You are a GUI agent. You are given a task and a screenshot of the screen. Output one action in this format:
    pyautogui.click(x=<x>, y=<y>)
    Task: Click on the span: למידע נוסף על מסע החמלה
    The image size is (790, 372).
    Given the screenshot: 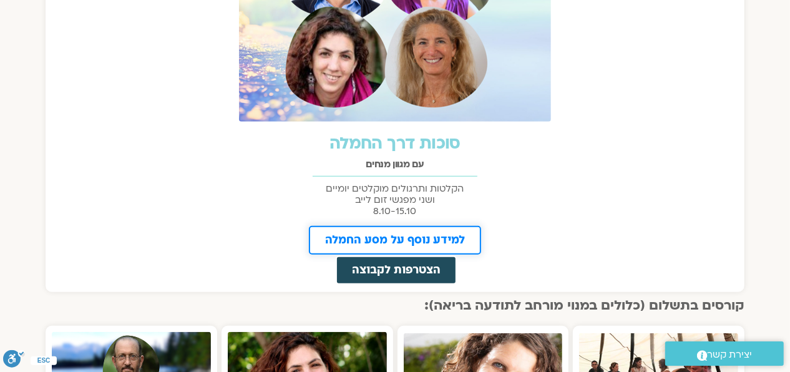 What is the action you would take?
    pyautogui.click(x=395, y=240)
    